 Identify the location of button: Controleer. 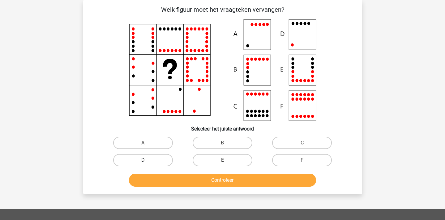
(222, 180).